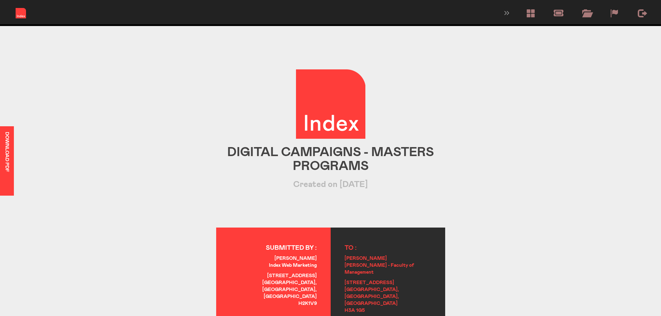 This screenshot has width=661, height=316. I want to click on h4: TO :, so click(388, 249).